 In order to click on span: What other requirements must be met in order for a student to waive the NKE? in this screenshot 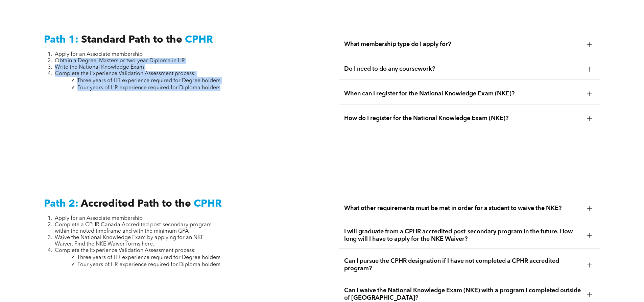, I will do `click(463, 208)`.